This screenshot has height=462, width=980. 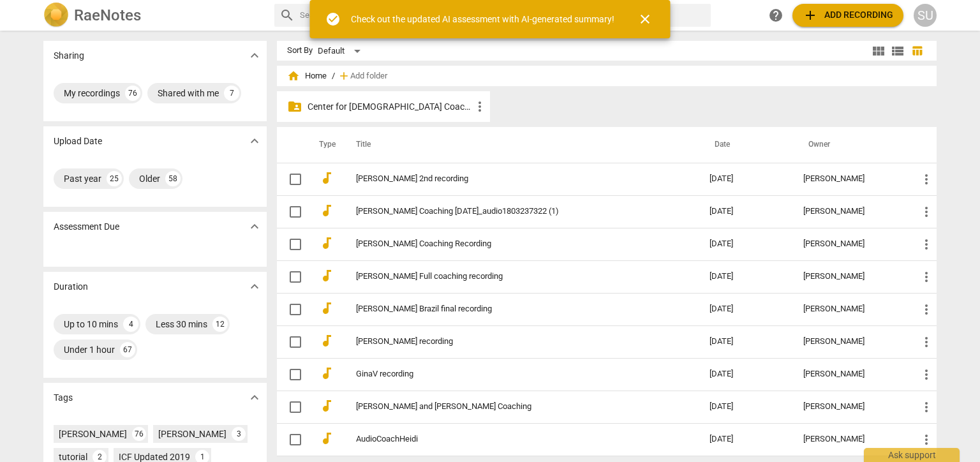 I want to click on p: Upload Date, so click(x=78, y=141).